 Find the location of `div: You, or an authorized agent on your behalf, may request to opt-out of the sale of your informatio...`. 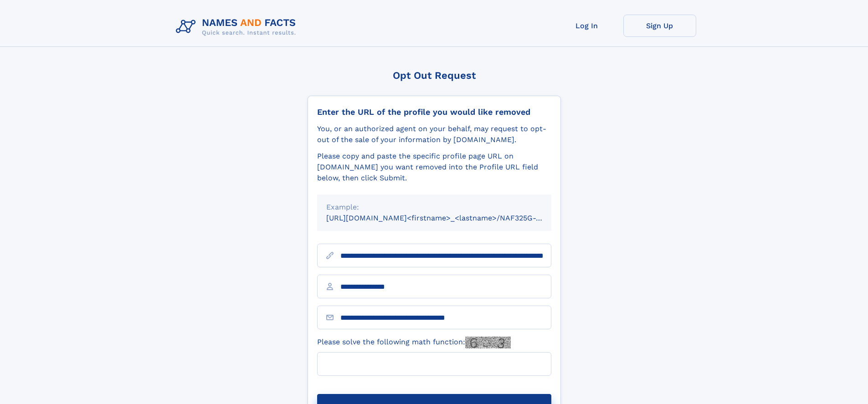

div: You, or an authorized agent on your behalf, may request to opt-out of the sale of your informatio... is located at coordinates (435, 134).